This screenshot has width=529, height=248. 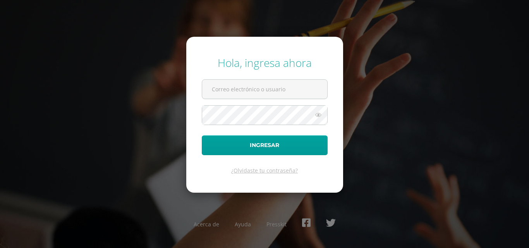 What do you see at coordinates (277, 224) in the screenshot?
I see `a: Presskit` at bounding box center [277, 224].